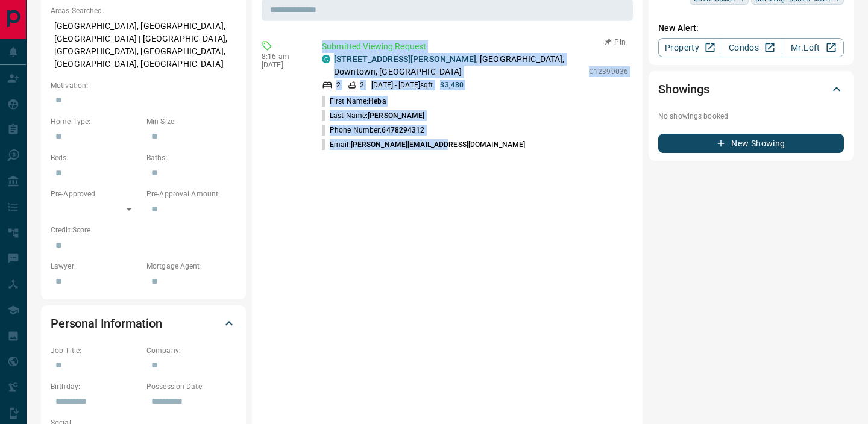 The width and height of the screenshot is (868, 424). Describe the element at coordinates (615, 42) in the screenshot. I see `button: Pin` at that location.